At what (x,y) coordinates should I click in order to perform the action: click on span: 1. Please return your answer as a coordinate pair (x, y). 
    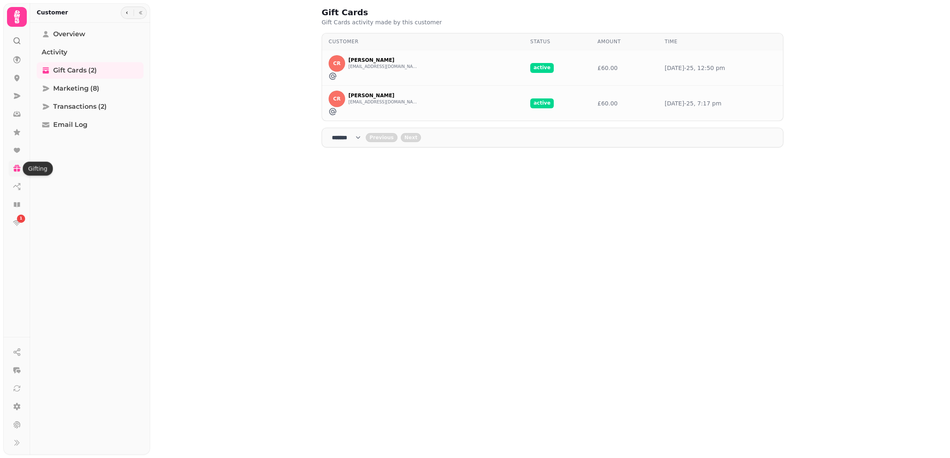
    Looking at the image, I should click on (21, 219).